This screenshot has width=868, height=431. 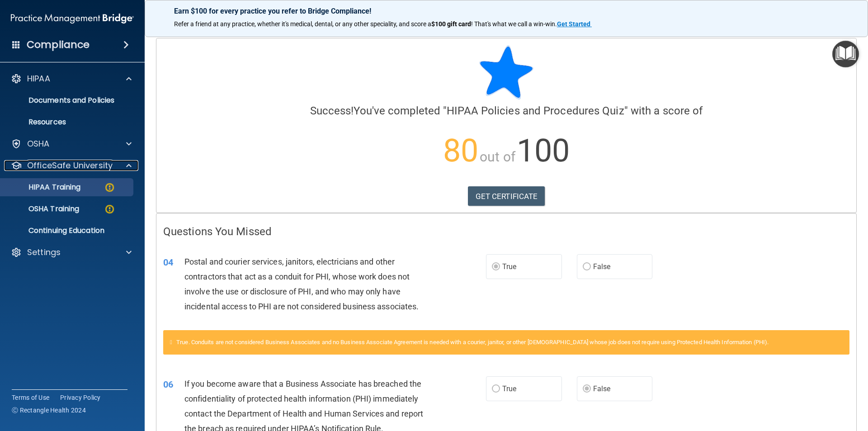 I want to click on p: Settings, so click(x=44, y=253).